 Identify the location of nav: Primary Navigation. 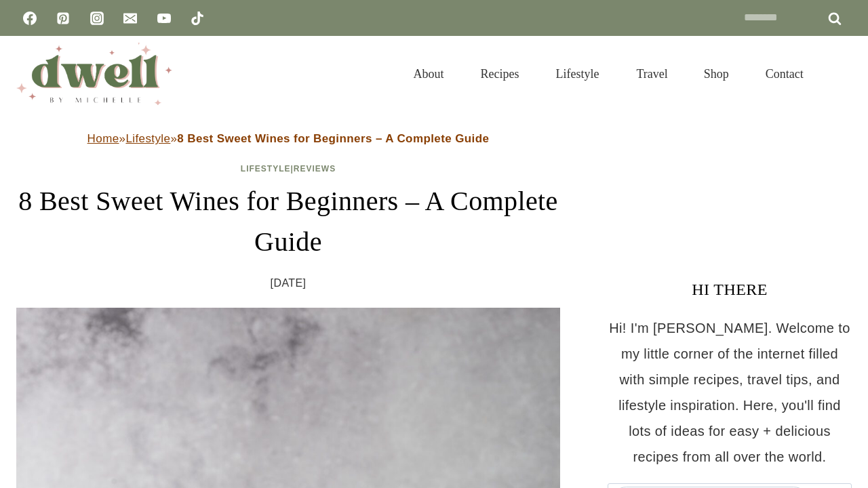
(608, 74).